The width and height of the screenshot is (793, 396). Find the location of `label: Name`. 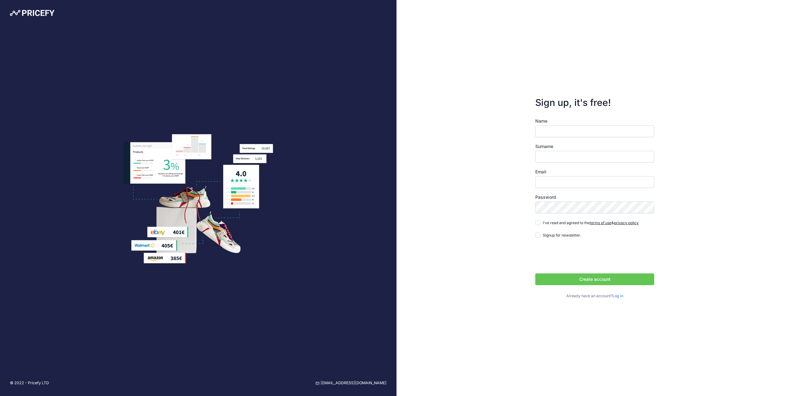

label: Name is located at coordinates (595, 121).